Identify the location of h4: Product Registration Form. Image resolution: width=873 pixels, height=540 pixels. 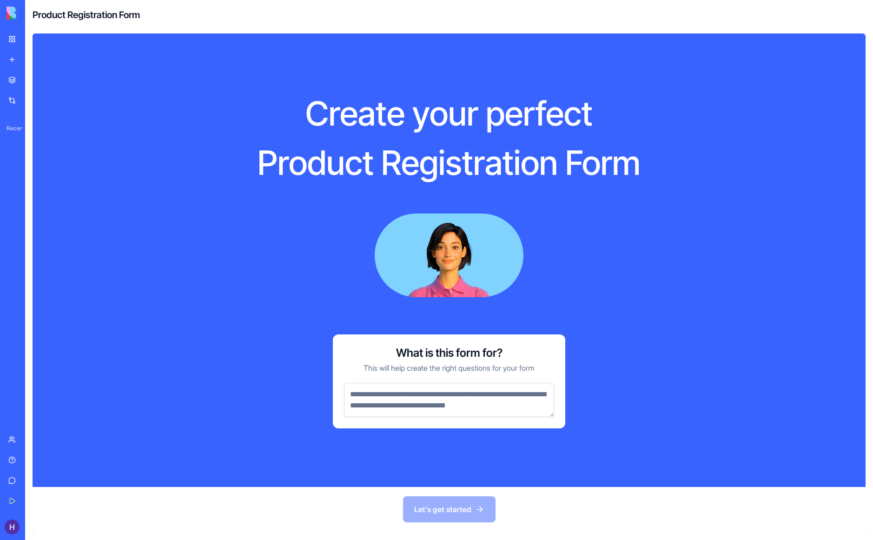
(86, 15).